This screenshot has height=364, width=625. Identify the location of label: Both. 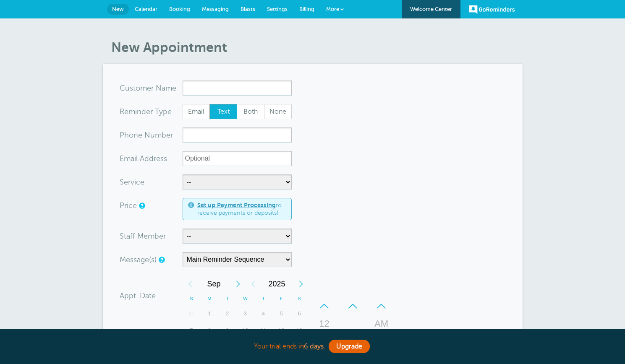
(251, 112).